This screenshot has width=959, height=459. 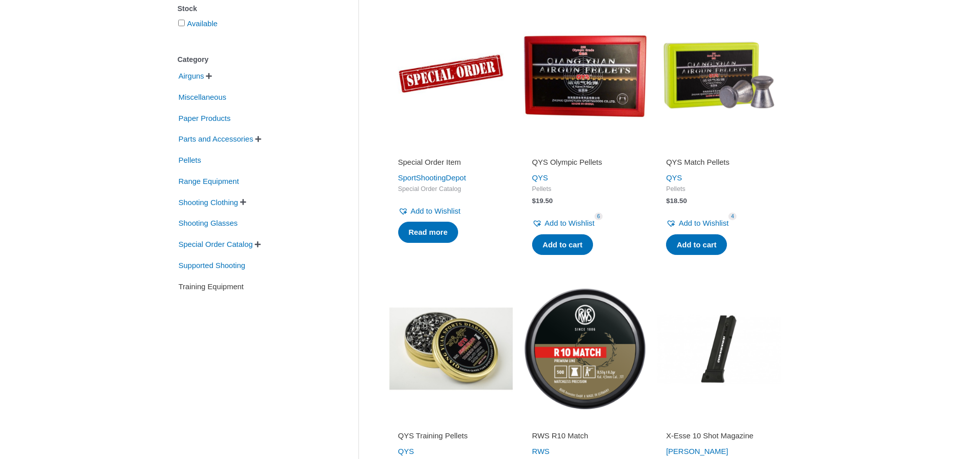 What do you see at coordinates (585, 75) in the screenshot?
I see `img: QYS Olympic Pellets` at bounding box center [585, 75].